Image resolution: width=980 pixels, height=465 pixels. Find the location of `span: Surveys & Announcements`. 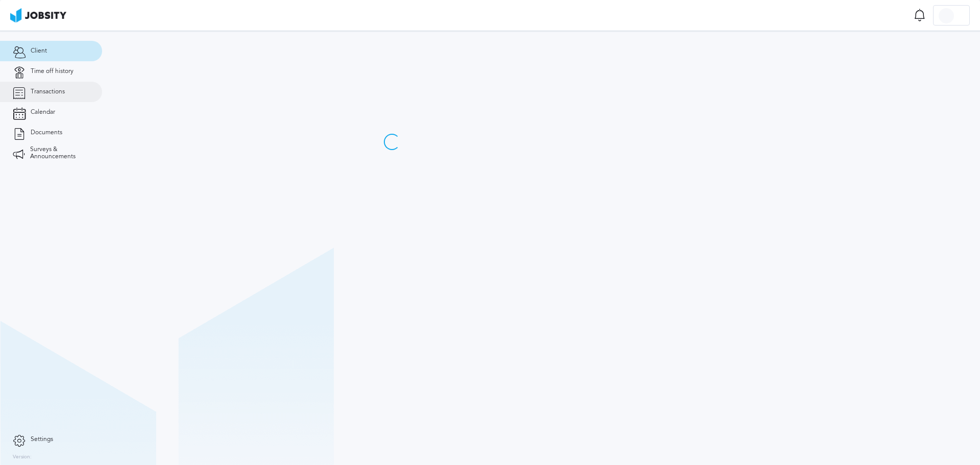

span: Surveys & Announcements is located at coordinates (60, 153).